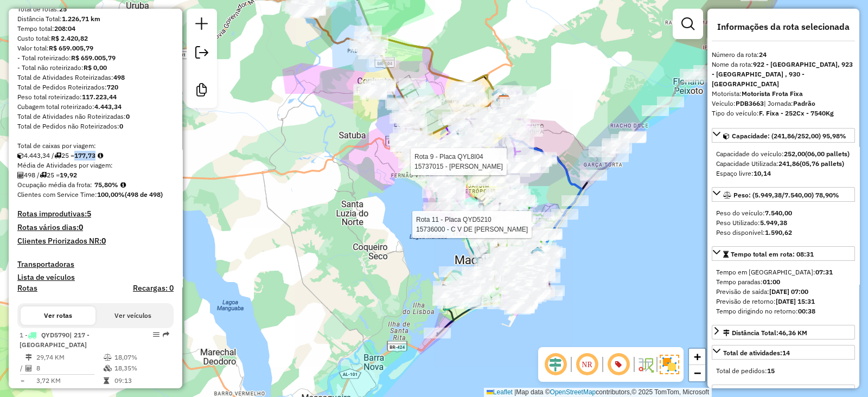  What do you see at coordinates (153, 288) in the screenshot?
I see `h4: Recargas: 0` at bounding box center [153, 288].